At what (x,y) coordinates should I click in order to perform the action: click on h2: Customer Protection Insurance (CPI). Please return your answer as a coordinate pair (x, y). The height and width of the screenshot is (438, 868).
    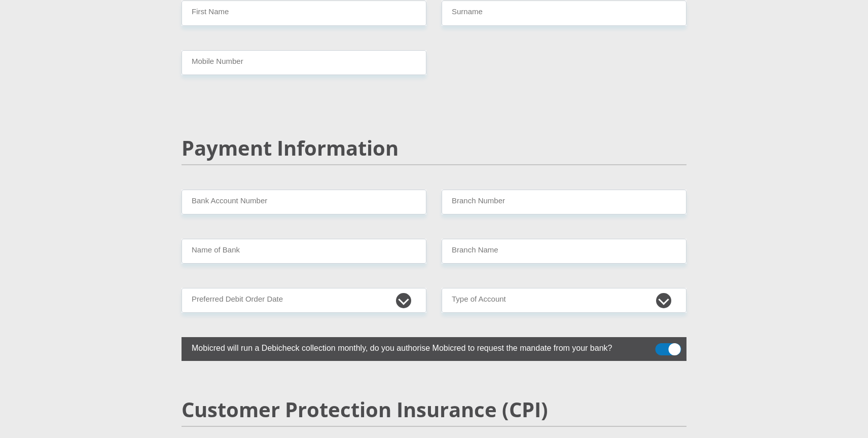
    Looking at the image, I should click on (434, 409).